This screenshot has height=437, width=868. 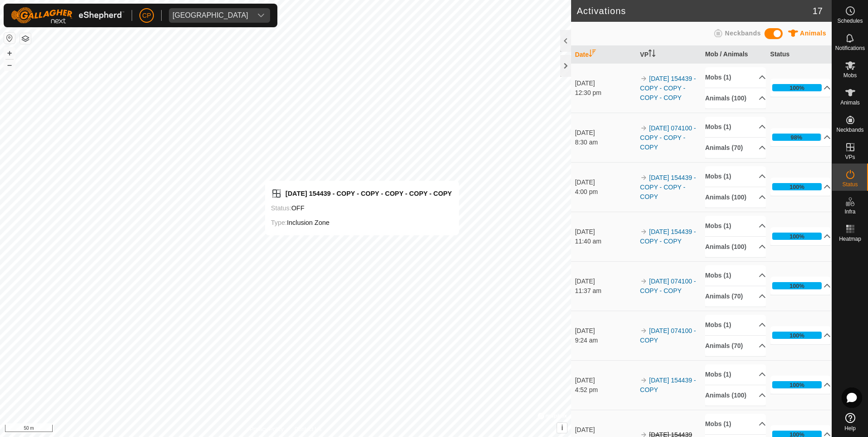 What do you see at coordinates (308, 429) in the screenshot?
I see `a: Contact Us` at bounding box center [308, 429].